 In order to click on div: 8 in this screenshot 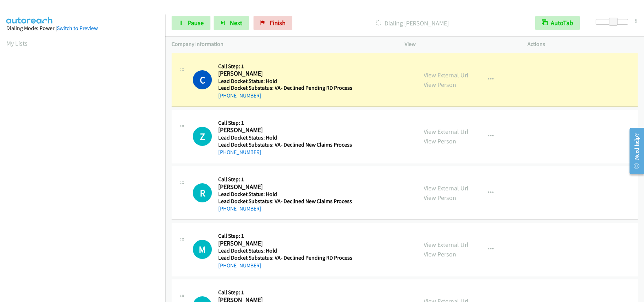, I will do `click(635, 20)`.